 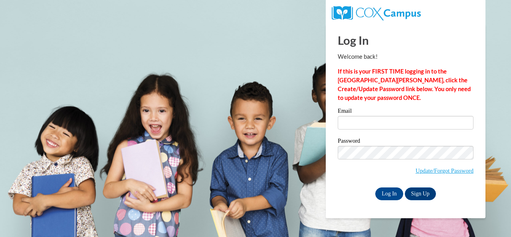 I want to click on label: Email, so click(x=405, y=112).